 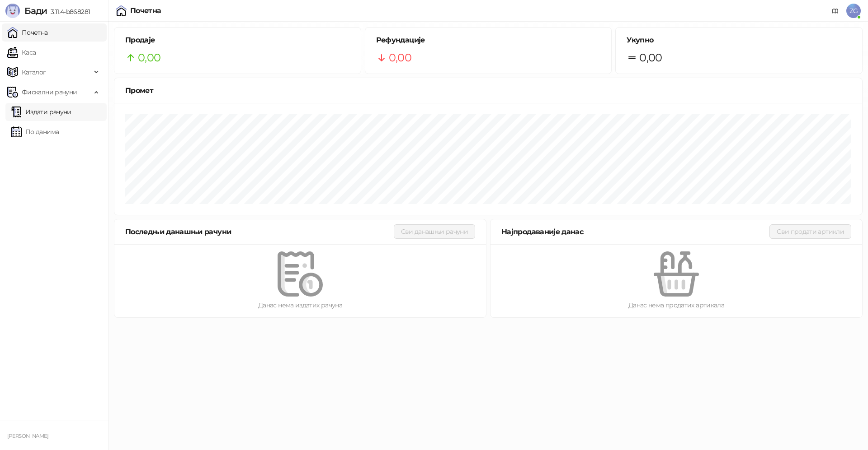 I want to click on img: Logo, so click(x=13, y=11).